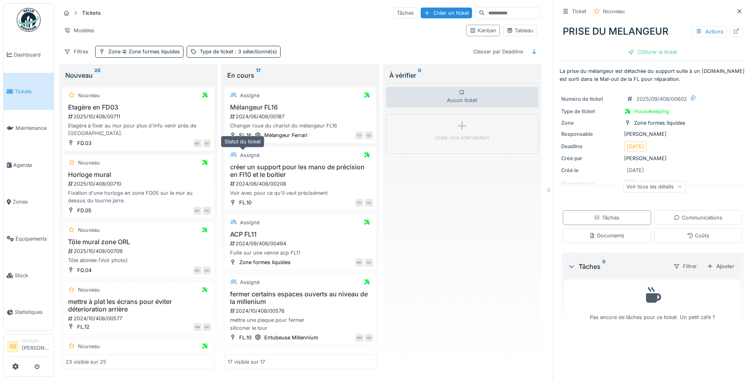  I want to click on a: Tickets, so click(29, 91).